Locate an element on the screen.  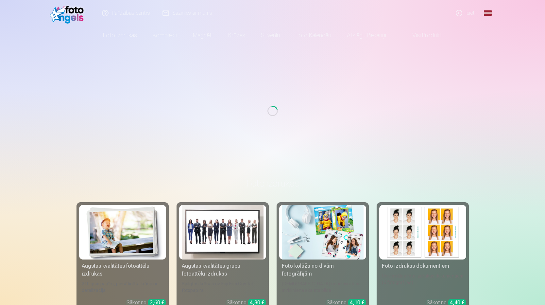
h3: Foto izdrukas is located at coordinates (273, 183).